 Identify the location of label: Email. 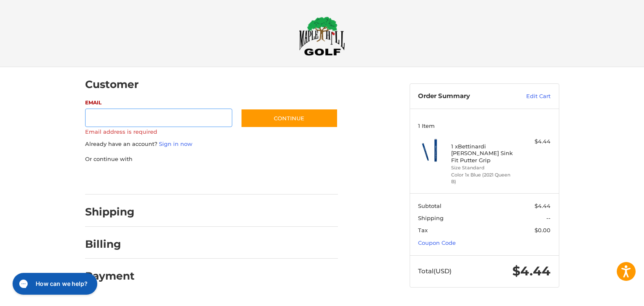
(159, 103).